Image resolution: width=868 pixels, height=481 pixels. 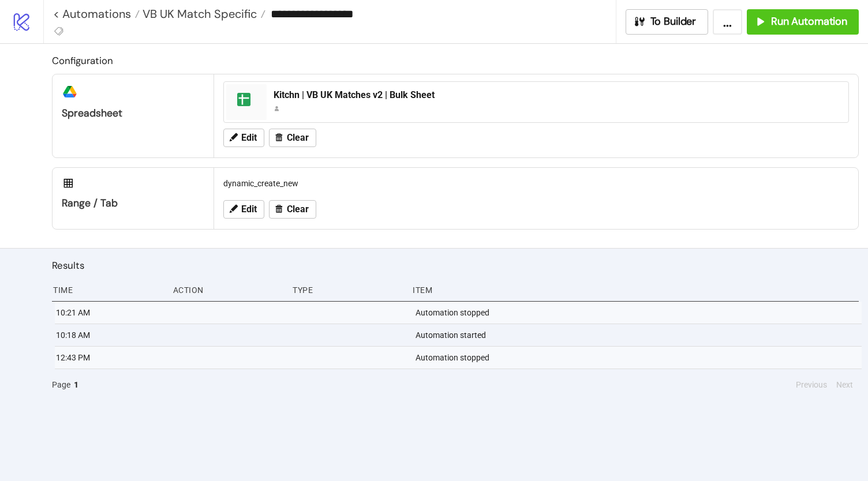 I want to click on div: Spreadsheet, so click(x=132, y=113).